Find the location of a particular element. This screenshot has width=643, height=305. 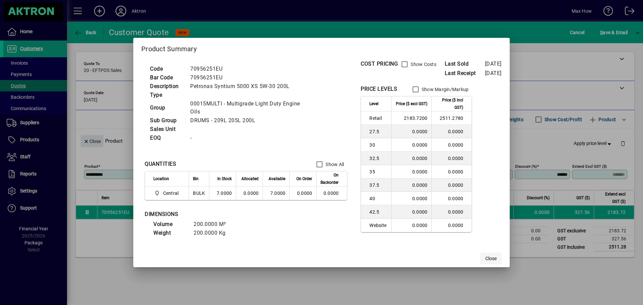

span: Available is located at coordinates (277, 179).